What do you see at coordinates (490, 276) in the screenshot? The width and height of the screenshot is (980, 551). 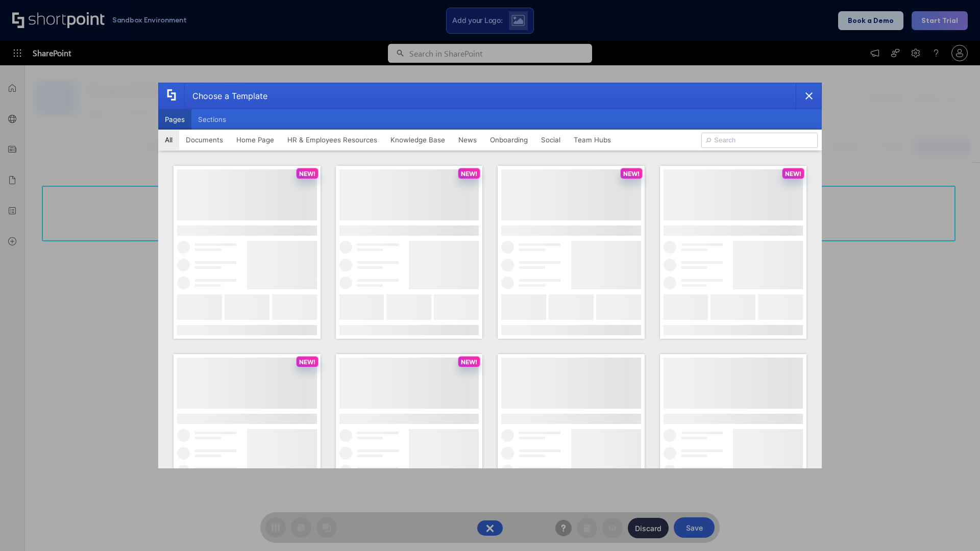 I see `div: template selector` at bounding box center [490, 276].